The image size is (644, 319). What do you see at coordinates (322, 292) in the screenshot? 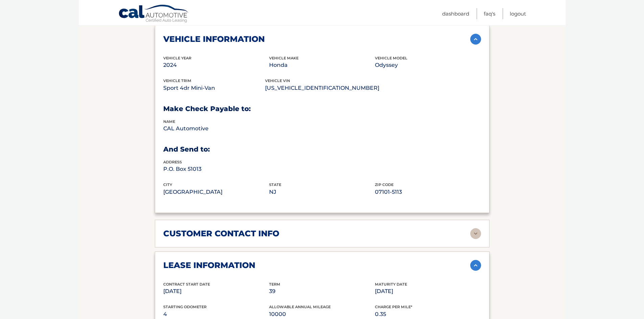
I see `p: 39` at bounding box center [322, 292].